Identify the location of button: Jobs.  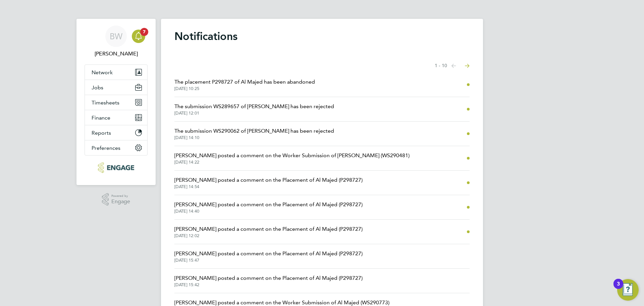
(116, 87).